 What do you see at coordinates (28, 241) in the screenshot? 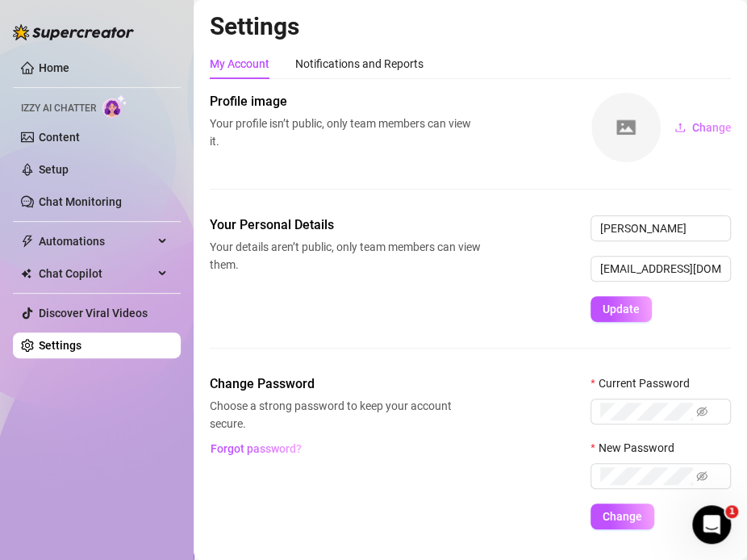
I see `span: thunderbolt` at bounding box center [28, 241].